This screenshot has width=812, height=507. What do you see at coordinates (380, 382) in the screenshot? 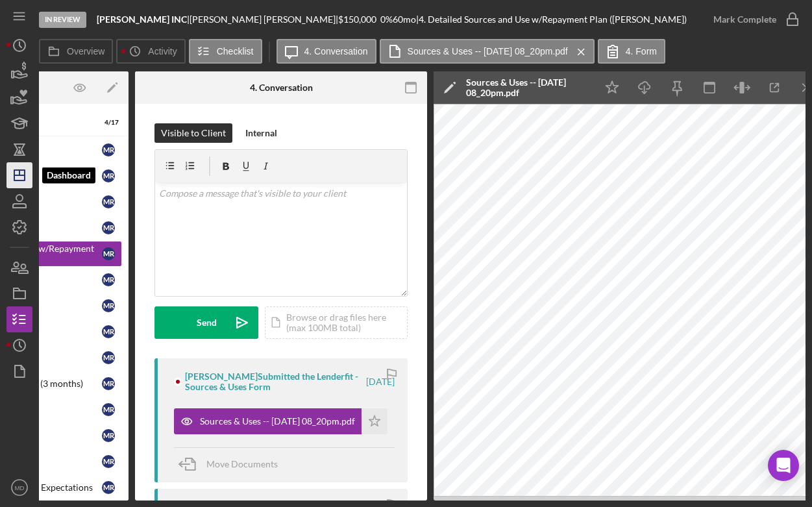
I see `time: 2025-08-16 00:20` at bounding box center [380, 382].